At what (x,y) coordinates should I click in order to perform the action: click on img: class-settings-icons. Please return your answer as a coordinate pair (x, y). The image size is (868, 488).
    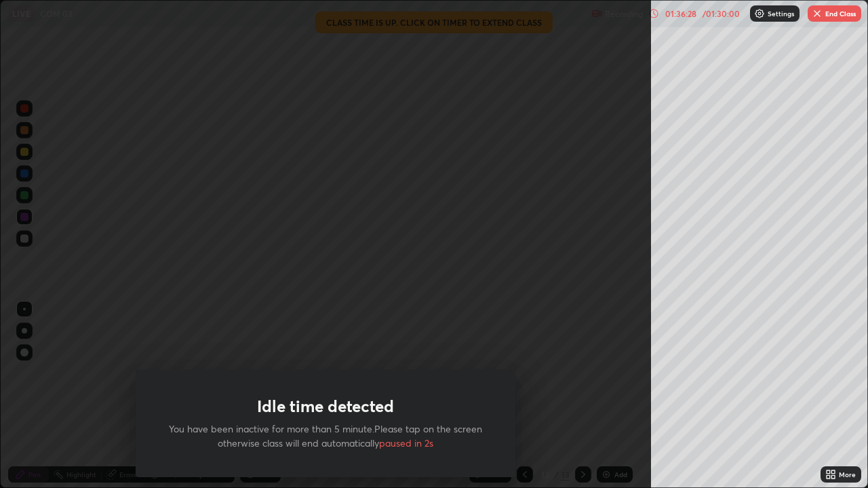
    Looking at the image, I should click on (759, 14).